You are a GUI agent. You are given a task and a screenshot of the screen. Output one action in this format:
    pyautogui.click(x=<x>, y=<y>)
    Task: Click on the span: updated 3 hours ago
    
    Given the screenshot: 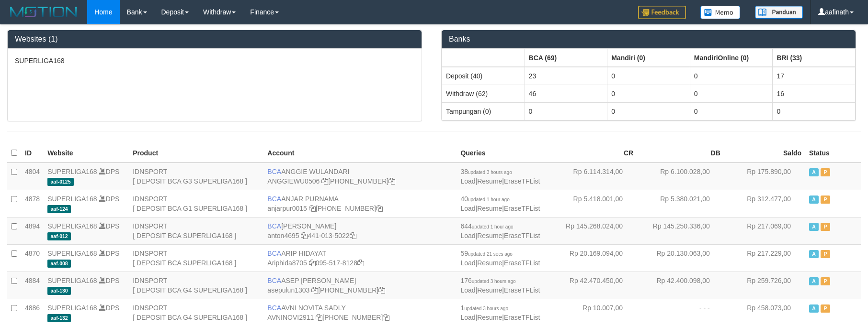 What is the action you would take?
    pyautogui.click(x=494, y=281)
    